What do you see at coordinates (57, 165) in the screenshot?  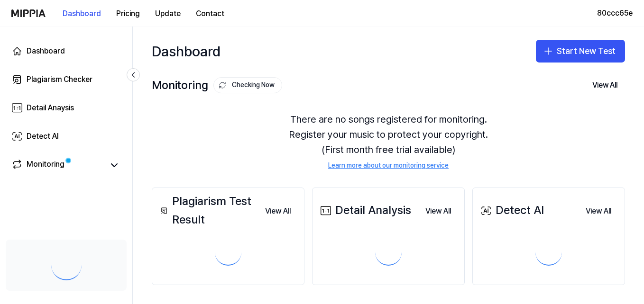 I see `a: Monitoring` at bounding box center [57, 165].